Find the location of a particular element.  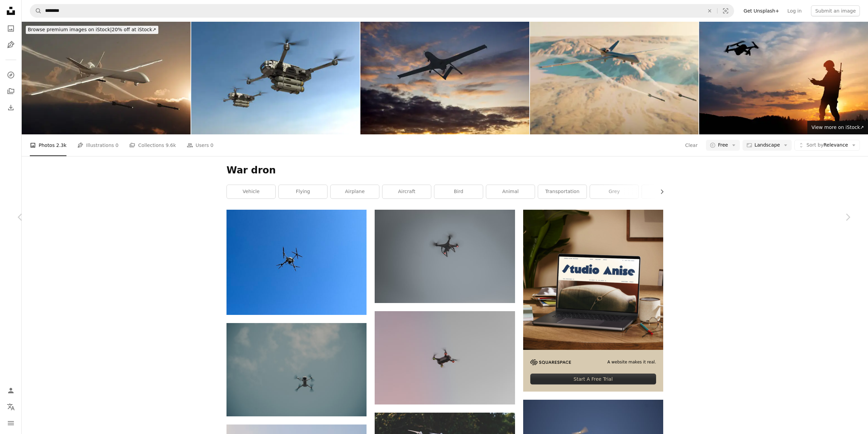

a: Get Unsplash+ is located at coordinates (761, 11).